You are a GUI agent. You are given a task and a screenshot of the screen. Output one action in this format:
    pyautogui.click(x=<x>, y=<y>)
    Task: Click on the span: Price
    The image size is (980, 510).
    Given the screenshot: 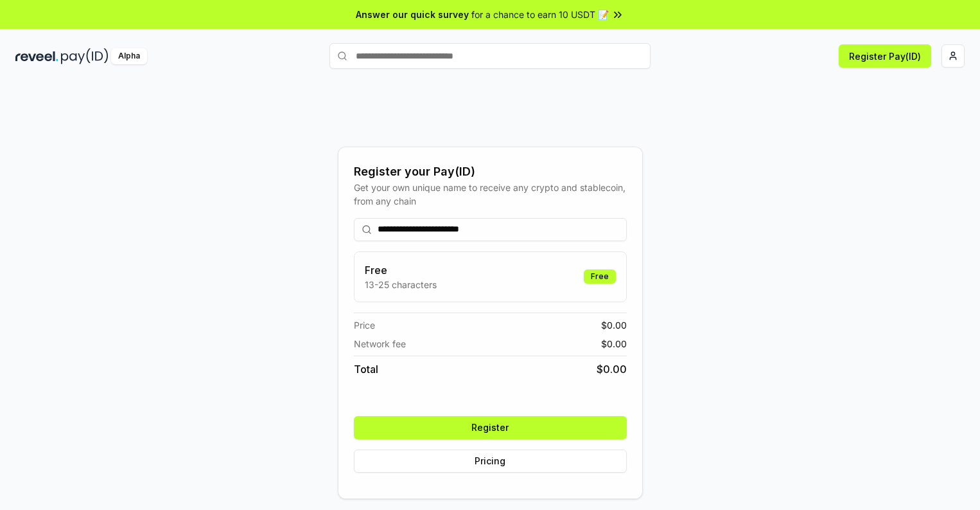 What is the action you would take?
    pyautogui.click(x=364, y=325)
    